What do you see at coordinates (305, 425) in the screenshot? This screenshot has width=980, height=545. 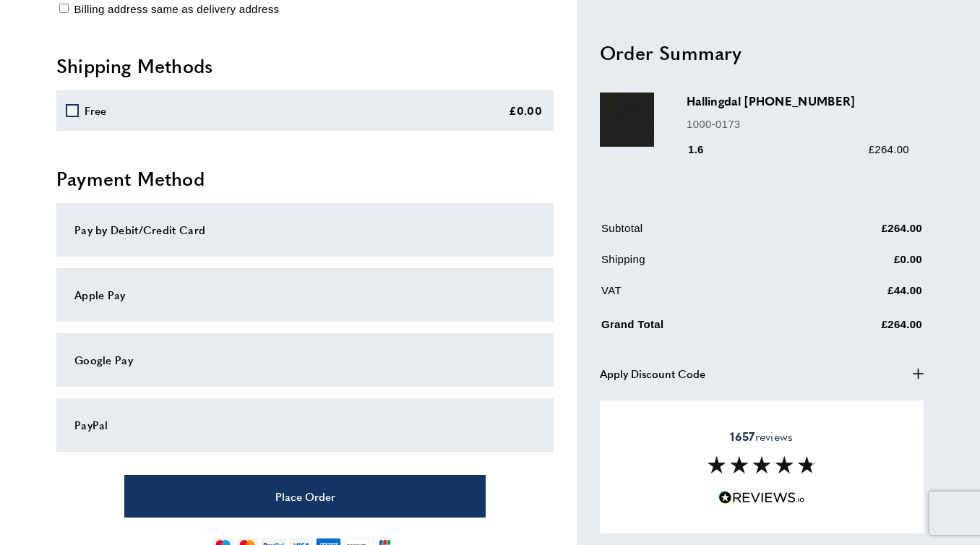 I see `div: PayPal` at bounding box center [305, 425].